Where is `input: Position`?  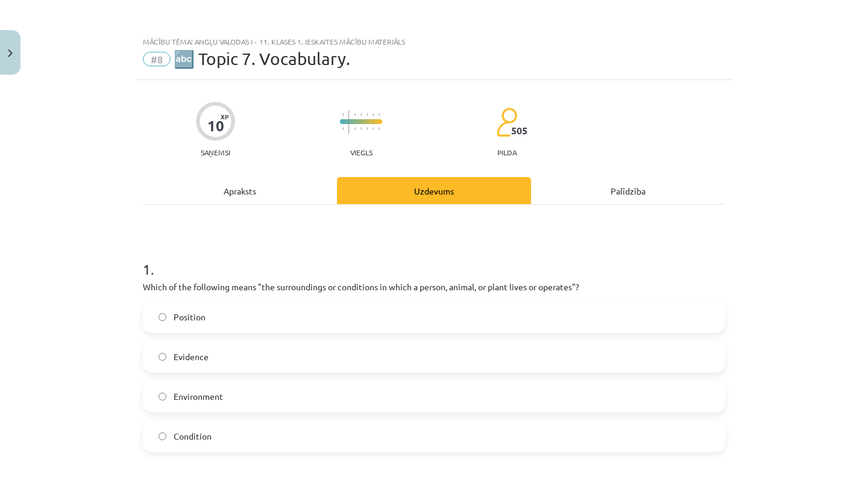
input: Position is located at coordinates (162, 317).